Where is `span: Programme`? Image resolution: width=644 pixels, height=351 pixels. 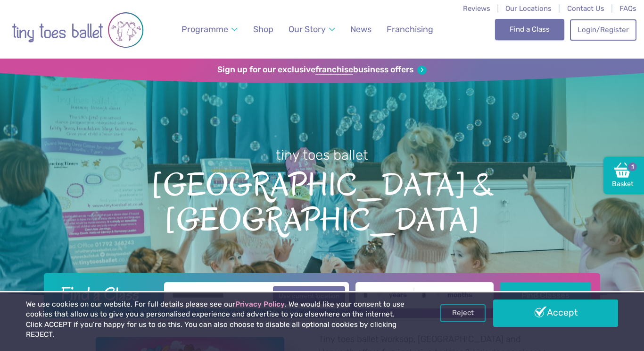 span: Programme is located at coordinates (205, 29).